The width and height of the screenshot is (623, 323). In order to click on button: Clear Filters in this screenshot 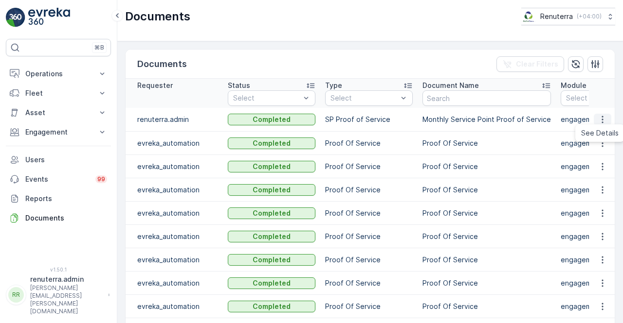, I will do `click(530, 64)`.